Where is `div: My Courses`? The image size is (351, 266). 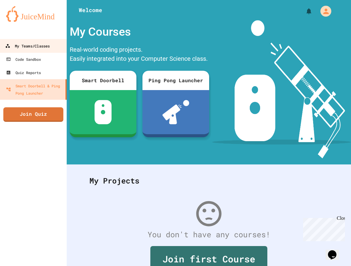 div: My Courses is located at coordinates (139, 32).